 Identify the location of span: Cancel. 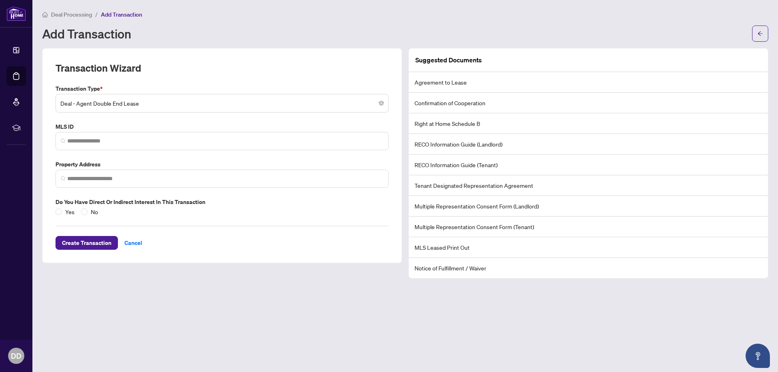
(133, 243).